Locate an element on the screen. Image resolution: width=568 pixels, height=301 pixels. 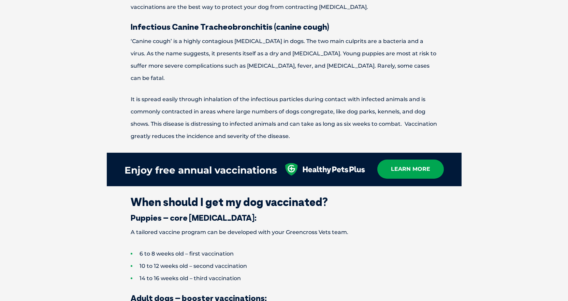
h3: Infectious Canine Tracheobronchitis (canine cough) is located at coordinates (284, 27).